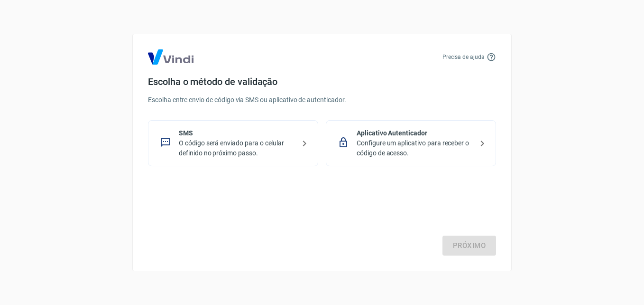 The image size is (644, 305). What do you see at coordinates (322, 100) in the screenshot?
I see `p: Escolha entre envio de código via SMS ou aplicativo de autenticador.` at bounding box center [322, 100].